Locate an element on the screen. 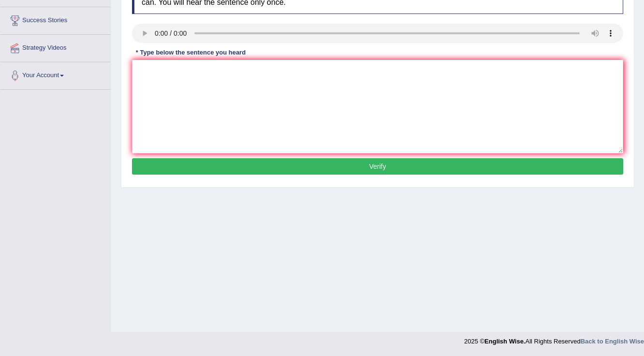 This screenshot has width=644, height=356. strong: Back to English Wise is located at coordinates (612, 341).